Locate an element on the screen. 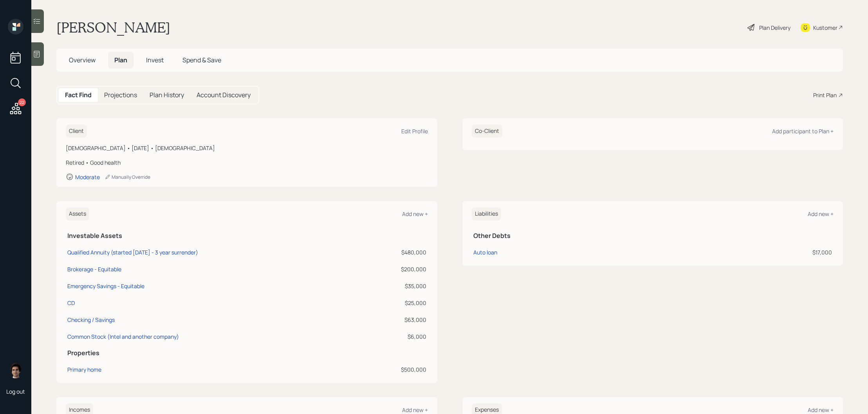  div: Auto loan is located at coordinates (485, 252).